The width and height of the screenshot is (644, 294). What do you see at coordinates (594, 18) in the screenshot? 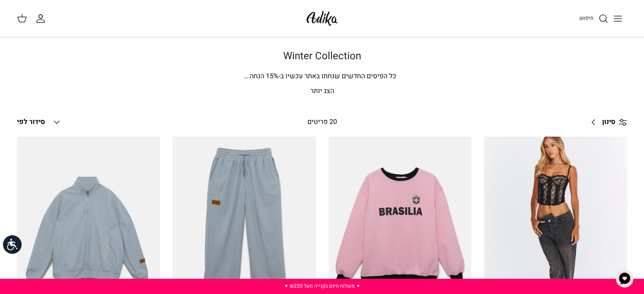
I see `a: חיפוש` at bounding box center [594, 18].